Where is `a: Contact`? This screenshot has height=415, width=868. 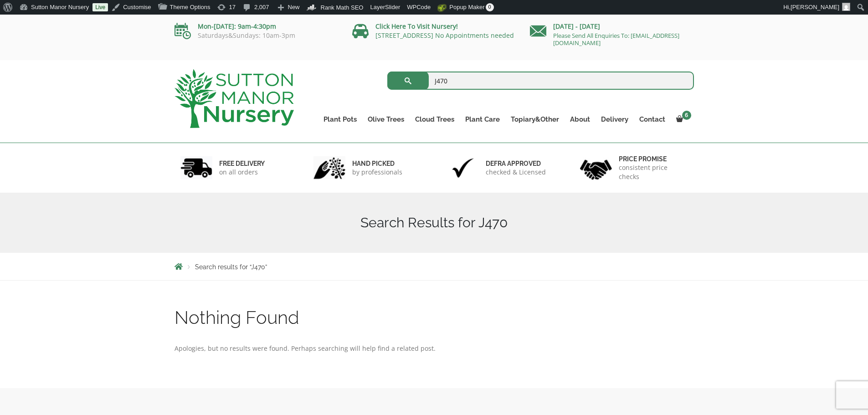
a: Contact is located at coordinates (652, 120).